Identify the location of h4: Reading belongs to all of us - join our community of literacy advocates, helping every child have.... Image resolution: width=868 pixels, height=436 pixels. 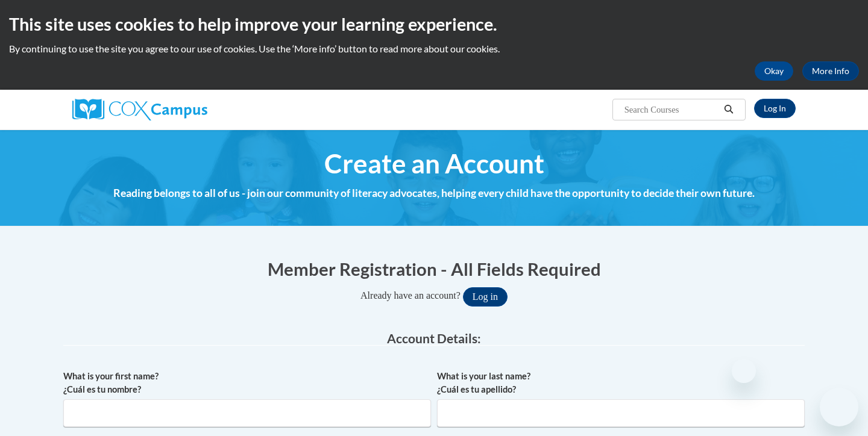
(434, 193).